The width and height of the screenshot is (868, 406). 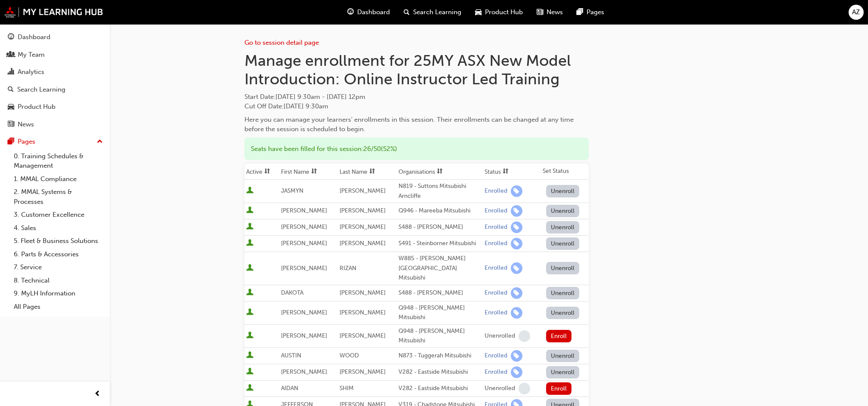 I want to click on div: Unenrolled, so click(x=499, y=388).